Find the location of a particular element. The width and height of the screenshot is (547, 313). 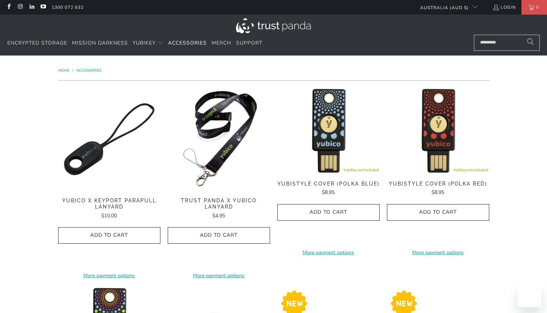

a: YubiStyle Cover (Polka Blue) - Trust Panda is located at coordinates (328, 130).